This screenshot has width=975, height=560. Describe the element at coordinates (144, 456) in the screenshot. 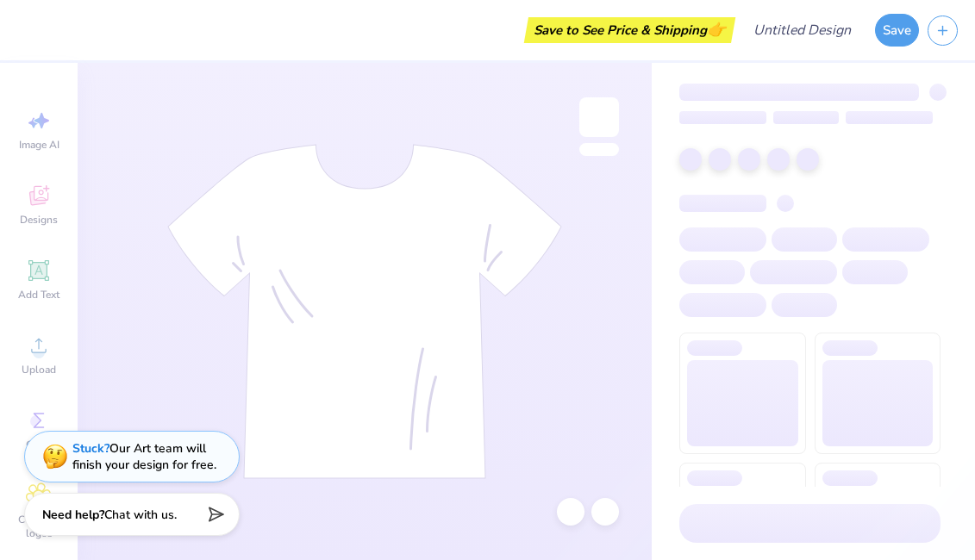

I see `div: Our Art team will finish your design for free.` at that location.